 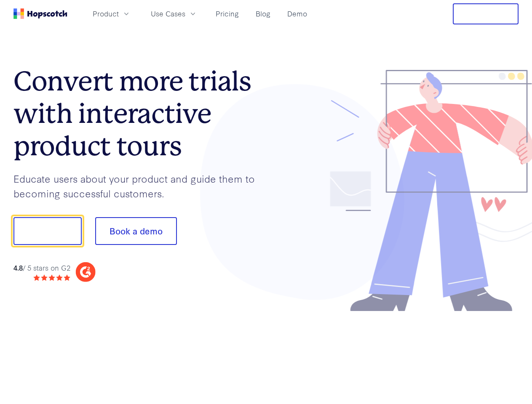 What do you see at coordinates (106, 14) in the screenshot?
I see `span: Product` at bounding box center [106, 14].